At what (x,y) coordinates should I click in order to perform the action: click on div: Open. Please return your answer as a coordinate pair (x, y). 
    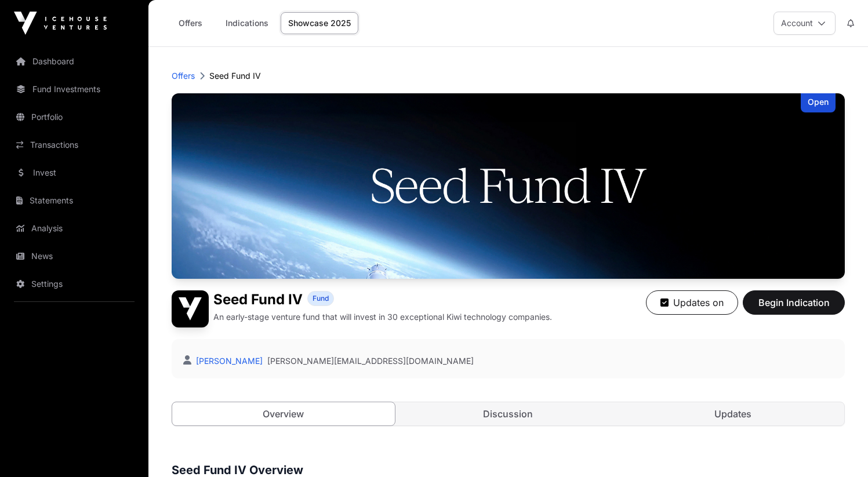
    Looking at the image, I should click on (818, 103).